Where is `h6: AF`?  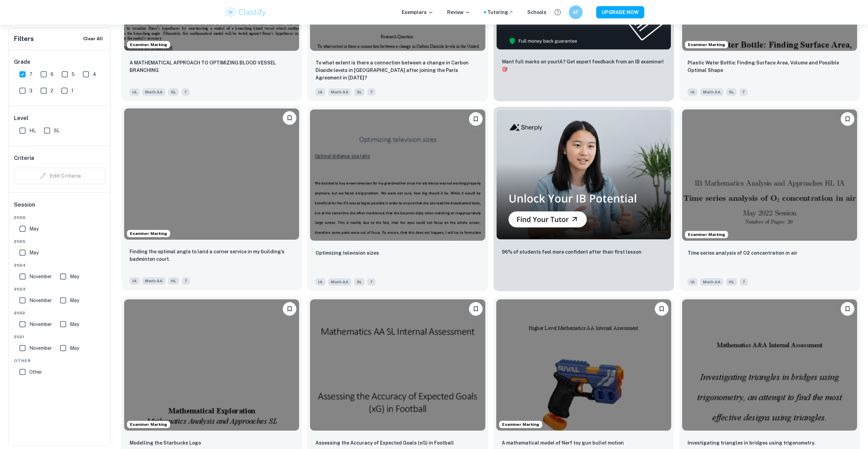
h6: AF is located at coordinates (575, 12).